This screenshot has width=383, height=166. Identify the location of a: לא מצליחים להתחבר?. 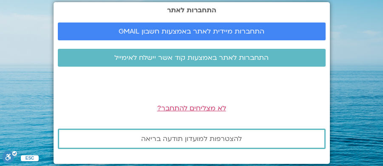
(192, 108).